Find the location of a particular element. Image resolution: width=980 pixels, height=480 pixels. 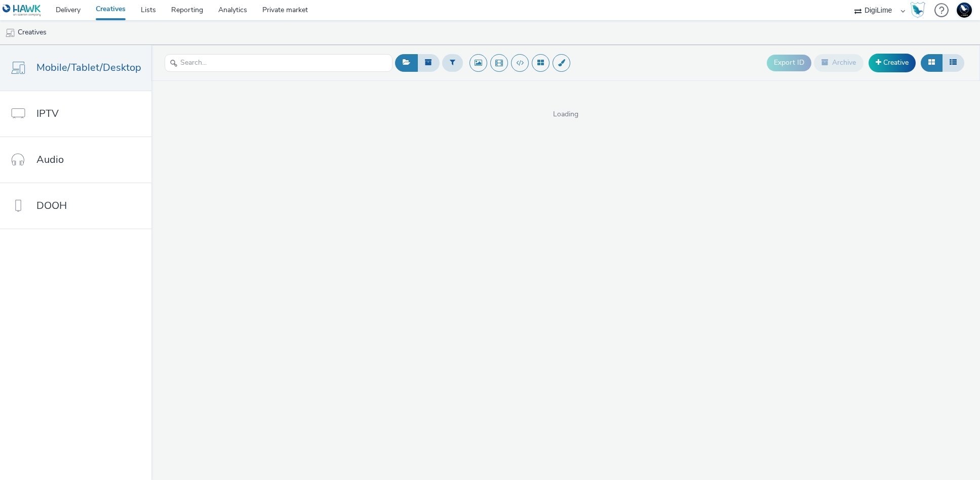

img: undefined Logo is located at coordinates (22, 10).